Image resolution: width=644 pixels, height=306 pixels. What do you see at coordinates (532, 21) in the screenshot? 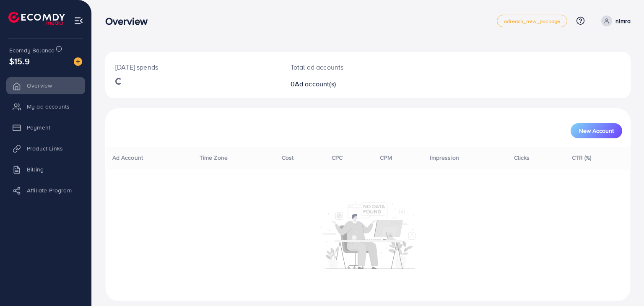
I see `span: adreach_new_package` at bounding box center [532, 21].